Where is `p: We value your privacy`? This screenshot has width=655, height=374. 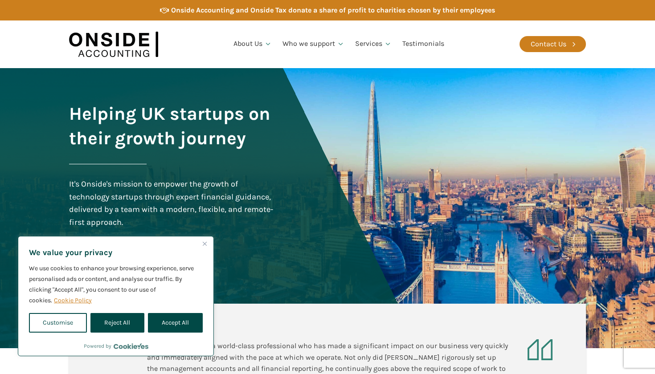 p: We value your privacy is located at coordinates (116, 253).